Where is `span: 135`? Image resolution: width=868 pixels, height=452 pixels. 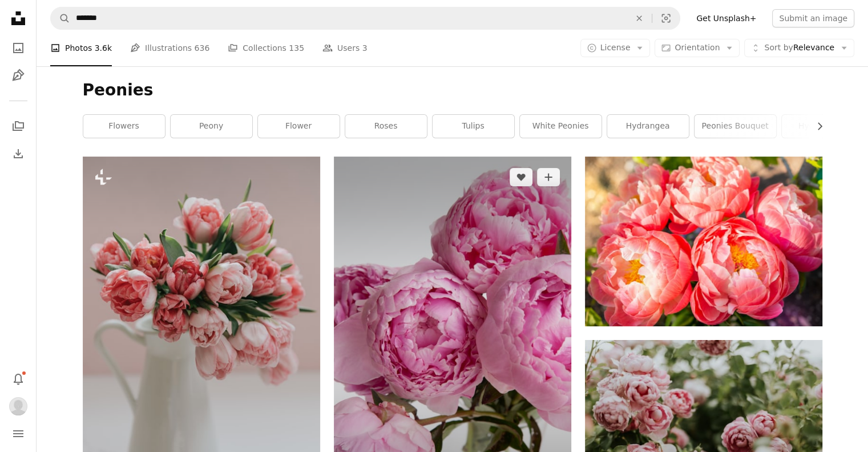
span: 135 is located at coordinates (296, 48).